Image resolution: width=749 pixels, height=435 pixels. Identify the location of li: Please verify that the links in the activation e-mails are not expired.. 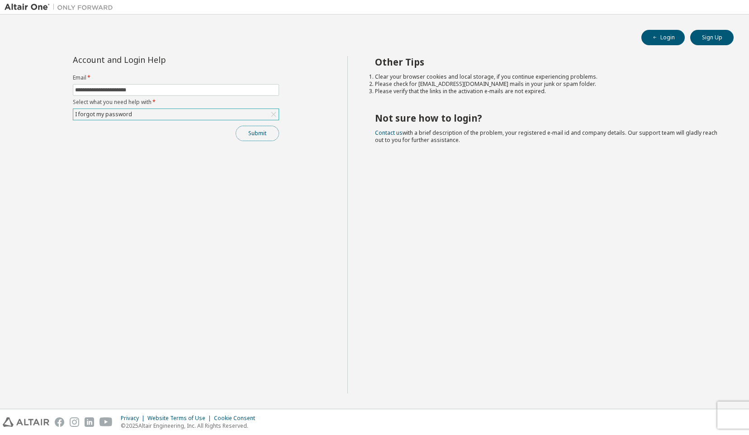
(546, 91).